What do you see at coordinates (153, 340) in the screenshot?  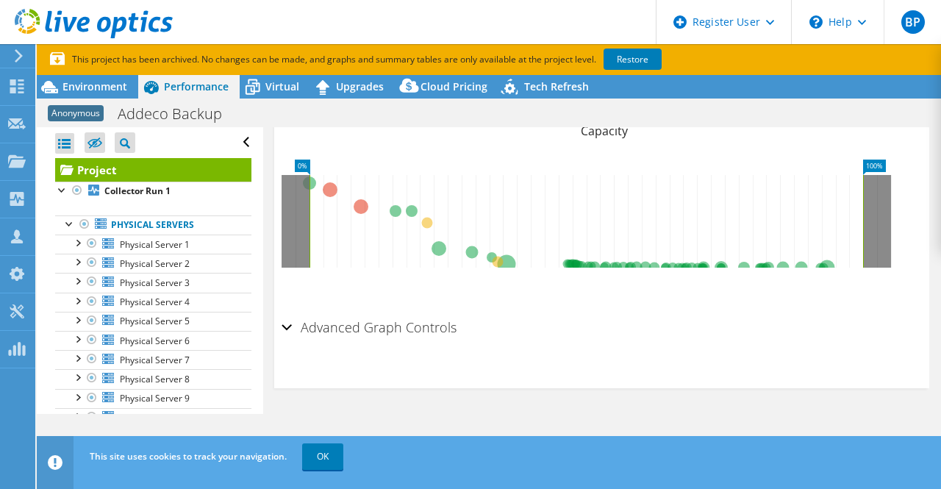 I see `a: Physical Server 6` at bounding box center [153, 340].